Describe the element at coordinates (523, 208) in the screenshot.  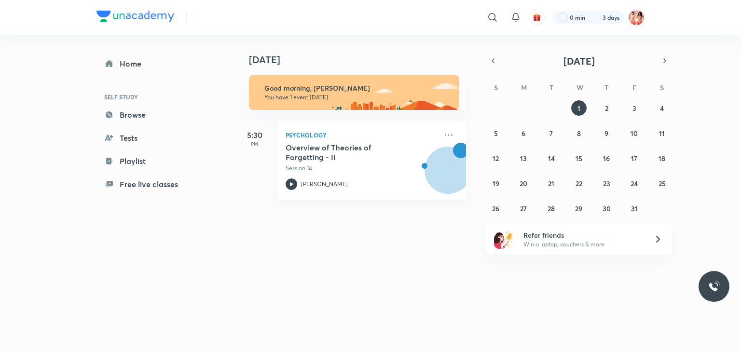
I see `button: October 27, 2025` at that location.